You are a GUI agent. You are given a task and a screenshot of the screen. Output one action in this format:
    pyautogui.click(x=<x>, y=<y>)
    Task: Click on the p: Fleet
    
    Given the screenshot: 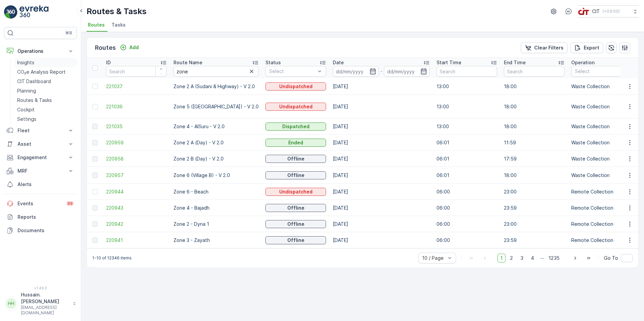 What is the action you would take?
    pyautogui.click(x=40, y=131)
    